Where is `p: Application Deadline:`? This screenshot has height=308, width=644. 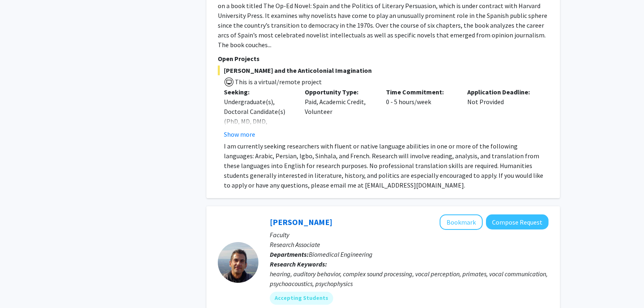
p: Application Deadline: is located at coordinates (502, 92).